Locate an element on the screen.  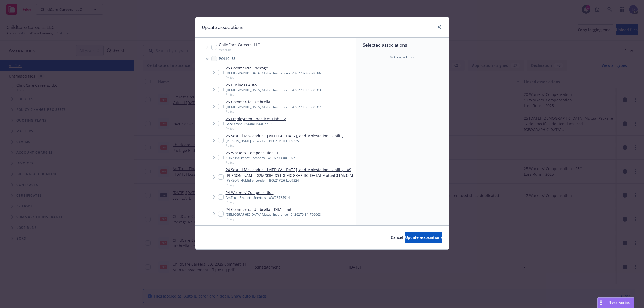
span: Policies is located at coordinates (227, 59).